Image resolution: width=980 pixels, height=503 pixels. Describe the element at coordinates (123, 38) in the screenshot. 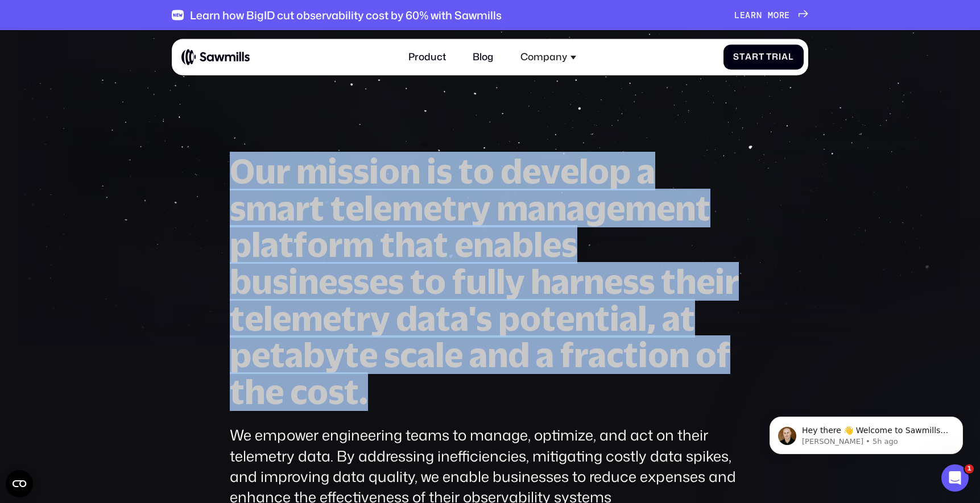

I see `p: Hey there 👋 Welcome to Sawmills. The smart telemetry management platform that solves cost, qualit...` at that location.